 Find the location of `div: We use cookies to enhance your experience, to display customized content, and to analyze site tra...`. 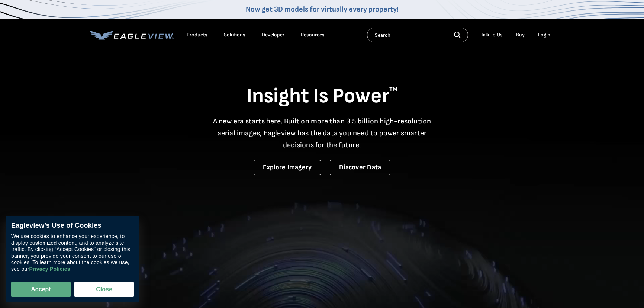

div: We use cookies to enhance your experience, to display customized content, and to analyze site tra... is located at coordinates (73, 253).